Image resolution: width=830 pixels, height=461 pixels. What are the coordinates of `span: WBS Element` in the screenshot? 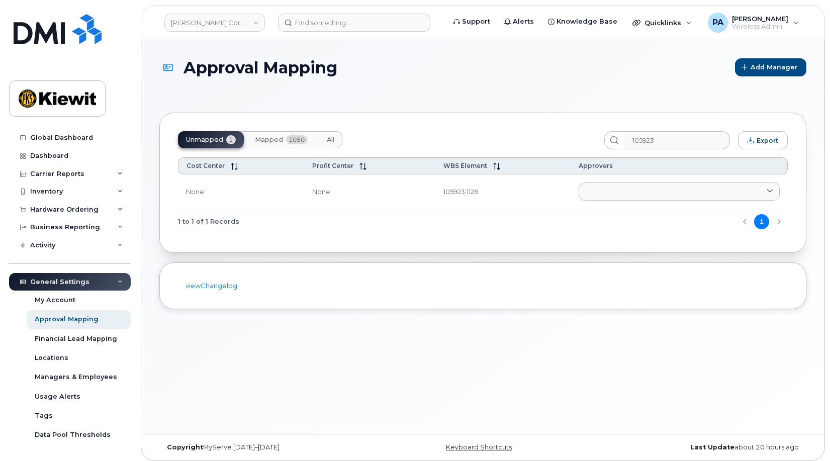 It's located at (465, 165).